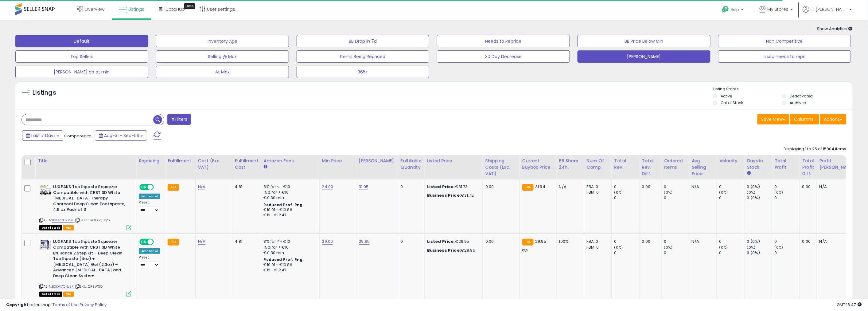 The image size is (868, 311). What do you see at coordinates (246, 242) in the screenshot?
I see `div: 4.81` at bounding box center [246, 242].